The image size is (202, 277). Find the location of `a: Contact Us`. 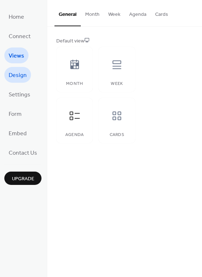

a: Contact Us is located at coordinates (23, 153).